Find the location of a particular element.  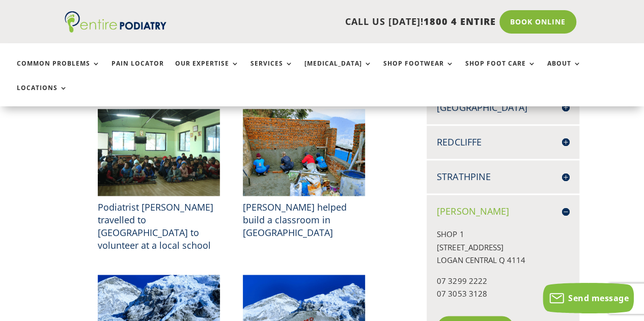

a: About is located at coordinates (564, 71).